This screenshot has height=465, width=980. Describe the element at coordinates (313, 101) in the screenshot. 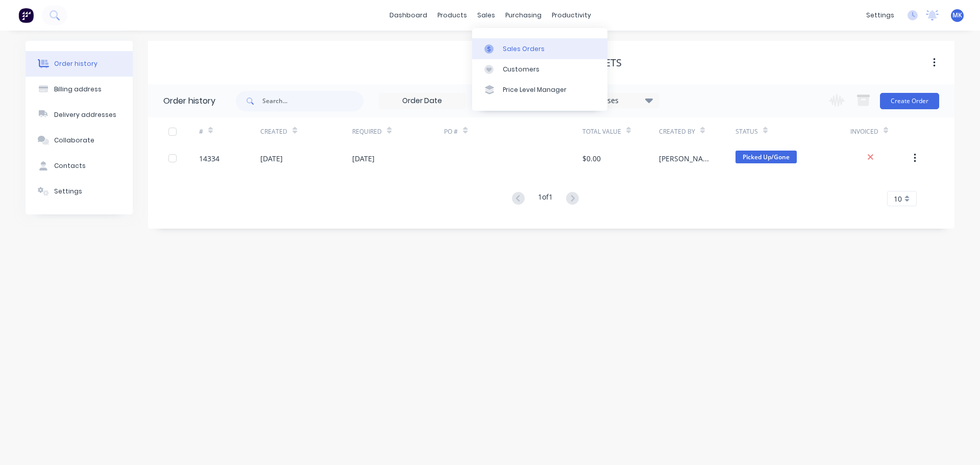

I see `input: Search...` at that location.